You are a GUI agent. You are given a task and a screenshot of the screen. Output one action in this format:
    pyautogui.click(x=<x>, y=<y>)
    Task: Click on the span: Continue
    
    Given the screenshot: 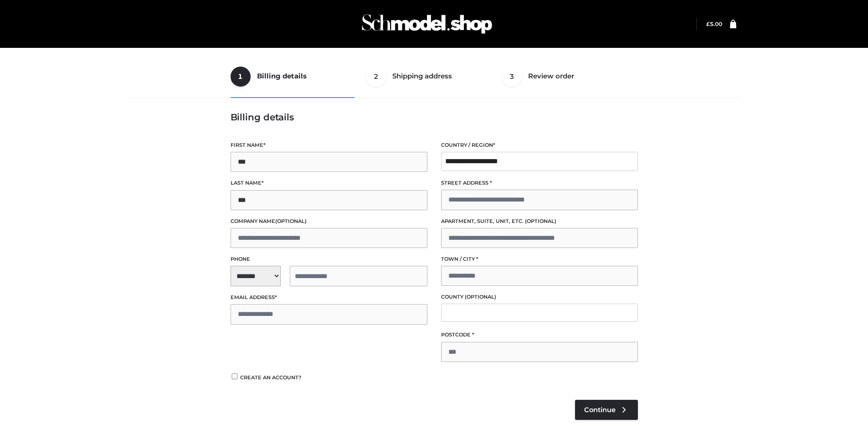 What is the action you would take?
    pyautogui.click(x=600, y=410)
    